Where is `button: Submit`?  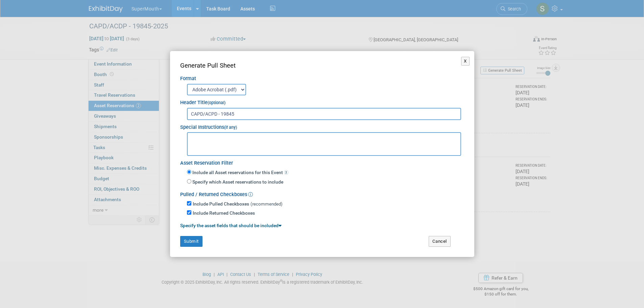 button: Submit is located at coordinates (191, 241).